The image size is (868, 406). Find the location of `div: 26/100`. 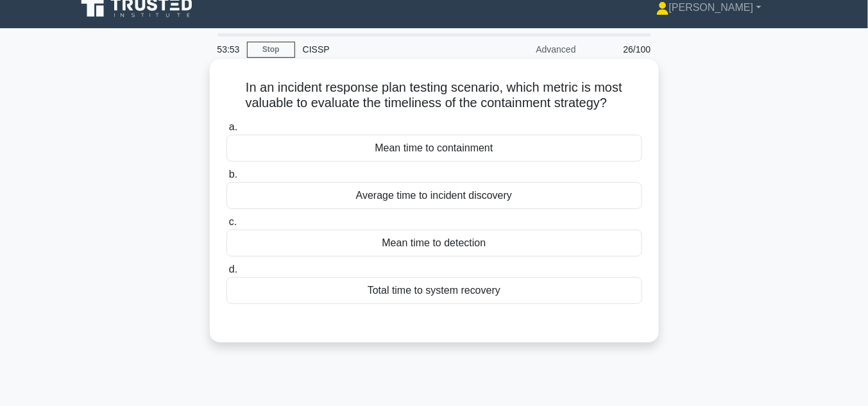

div: 26/100 is located at coordinates (620, 50).